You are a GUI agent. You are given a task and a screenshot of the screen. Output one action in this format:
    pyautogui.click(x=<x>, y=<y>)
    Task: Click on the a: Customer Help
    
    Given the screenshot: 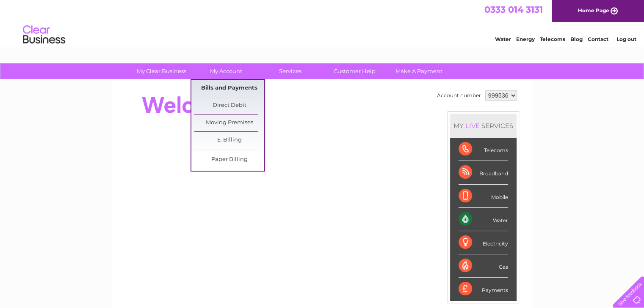 What is the action you would take?
    pyautogui.click(x=354, y=71)
    